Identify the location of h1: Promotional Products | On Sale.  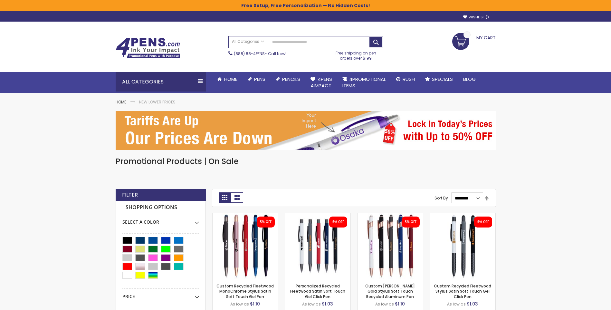
(306, 161).